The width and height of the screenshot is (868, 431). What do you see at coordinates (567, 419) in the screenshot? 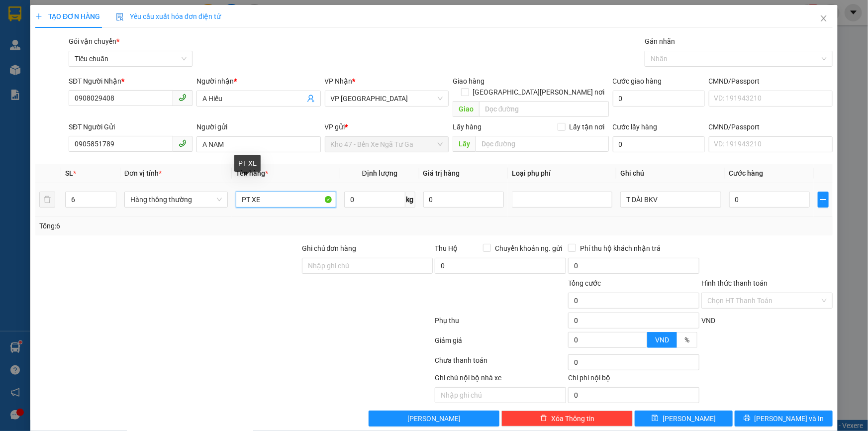
I see `button: deleteXóa Thông tin` at bounding box center [567, 419].